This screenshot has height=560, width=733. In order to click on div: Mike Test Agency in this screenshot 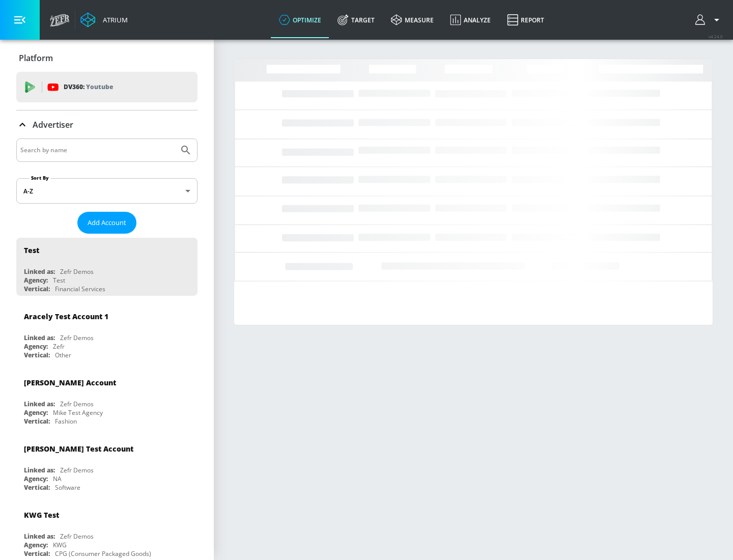, I will do `click(78, 413)`.